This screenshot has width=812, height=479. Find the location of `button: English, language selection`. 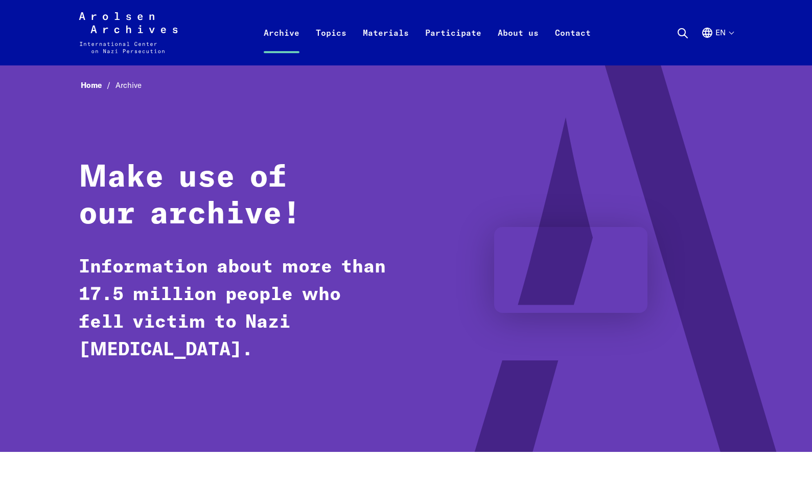

button: English, language selection is located at coordinates (717, 45).